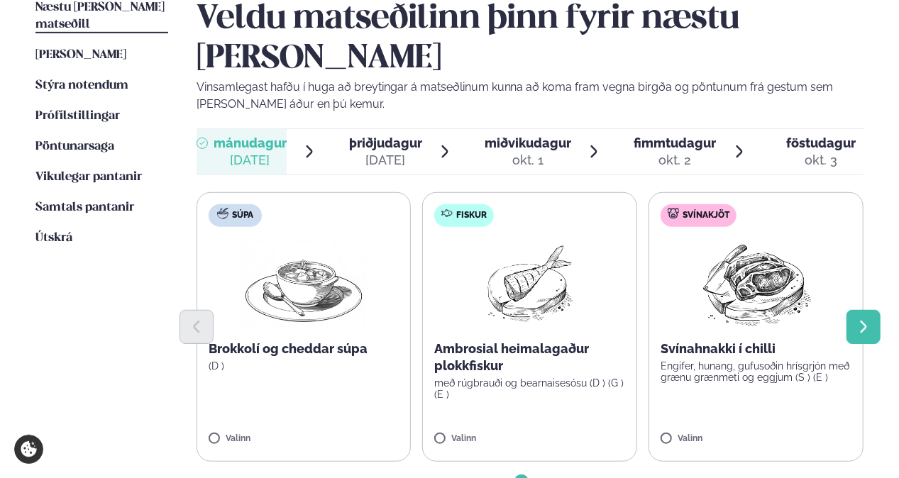 This screenshot has width=899, height=478. What do you see at coordinates (528, 160) in the screenshot?
I see `div: okt. 1` at bounding box center [528, 160].